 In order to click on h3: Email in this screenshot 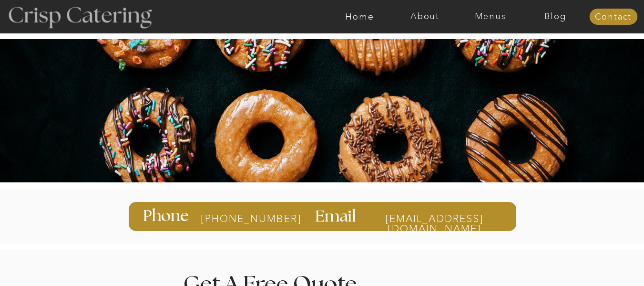, I will do `click(337, 216)`.